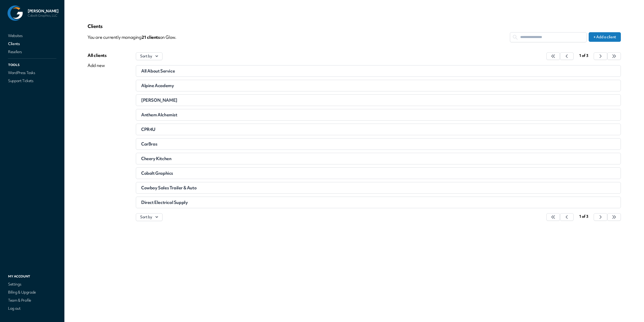  What do you see at coordinates (158, 86) in the screenshot?
I see `span: Alpine Academy` at bounding box center [158, 86].